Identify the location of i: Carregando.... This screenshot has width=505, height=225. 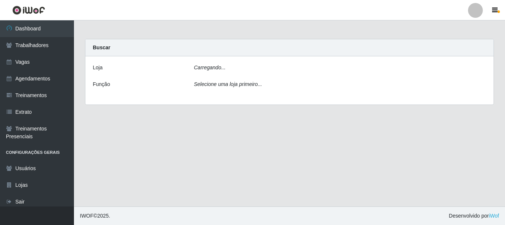
(210, 67).